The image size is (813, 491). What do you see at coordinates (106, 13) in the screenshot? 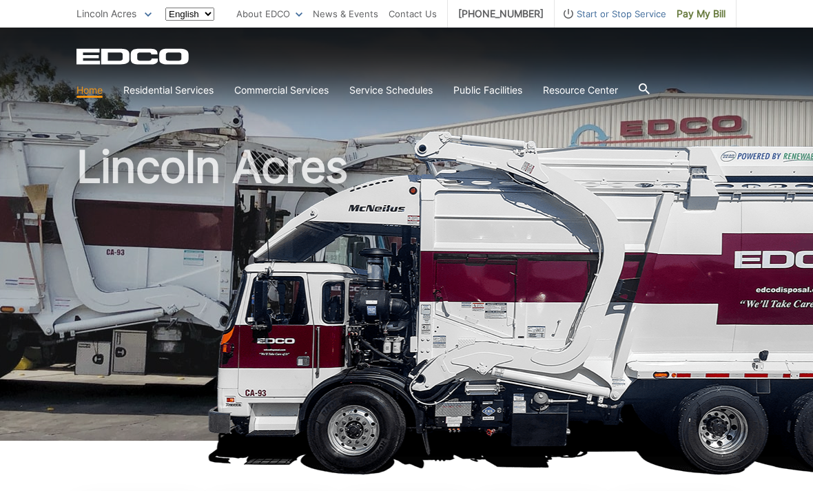
I see `span: Lincoln Acres` at bounding box center [106, 13].